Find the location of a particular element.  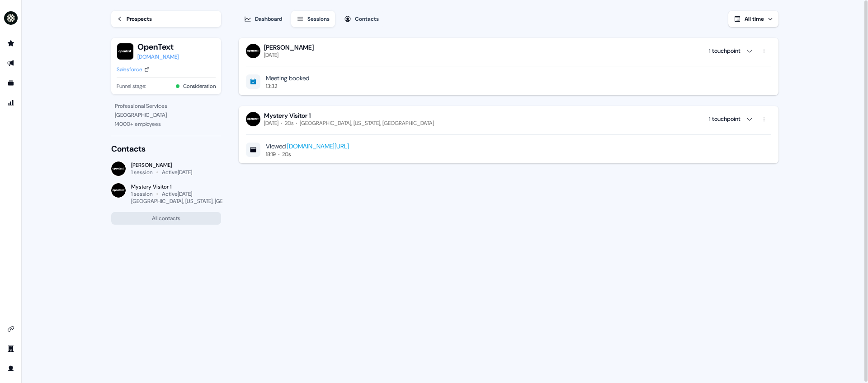

a: Go to prospects is located at coordinates (11, 44).